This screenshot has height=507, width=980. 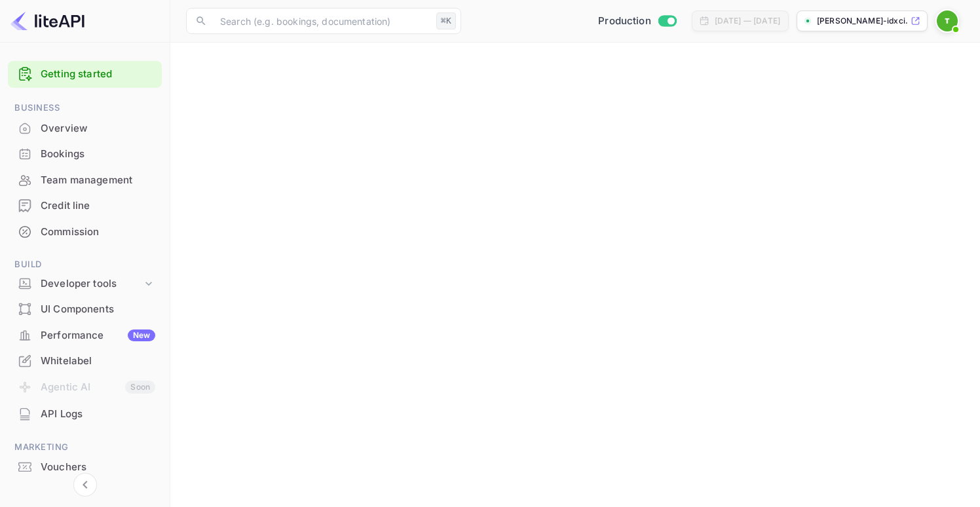 I want to click on a: Overview, so click(x=84, y=128).